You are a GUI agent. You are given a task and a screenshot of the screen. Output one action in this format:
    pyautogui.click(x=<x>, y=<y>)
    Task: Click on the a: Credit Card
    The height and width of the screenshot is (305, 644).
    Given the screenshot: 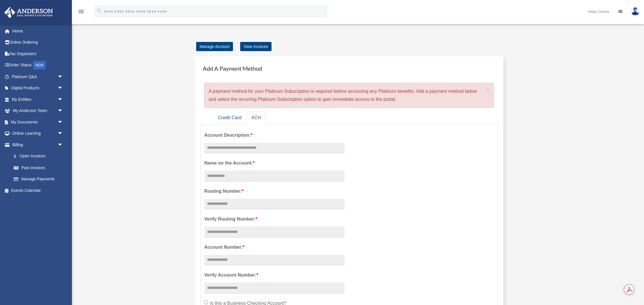 What is the action you would take?
    pyautogui.click(x=230, y=118)
    